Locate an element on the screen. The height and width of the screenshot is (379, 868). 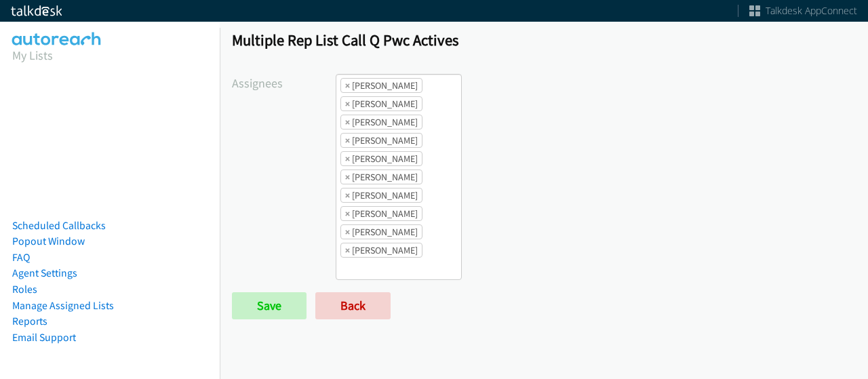
li: Rodnika Murphy is located at coordinates (381, 214).